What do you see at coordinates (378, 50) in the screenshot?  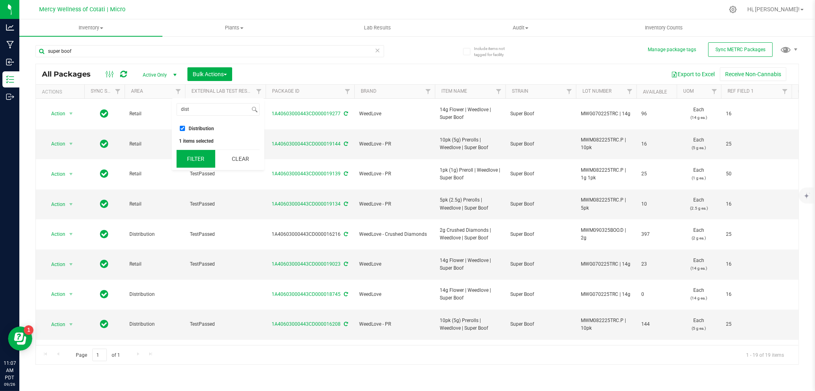 I see `span: Clear` at bounding box center [378, 50].